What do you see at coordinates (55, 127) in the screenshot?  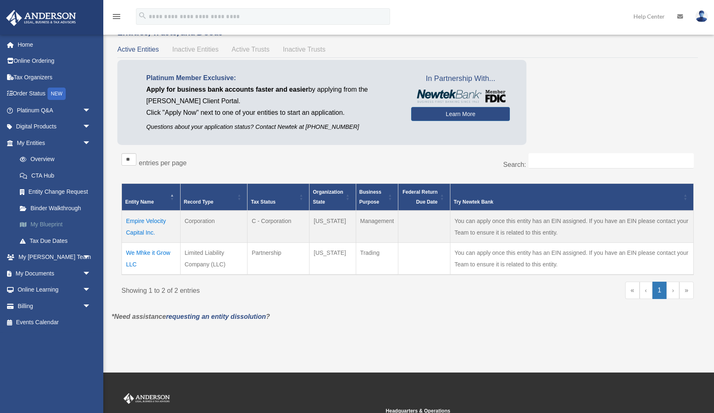 I see `a: Digital Productsarrow_drop_down` at bounding box center [55, 127].